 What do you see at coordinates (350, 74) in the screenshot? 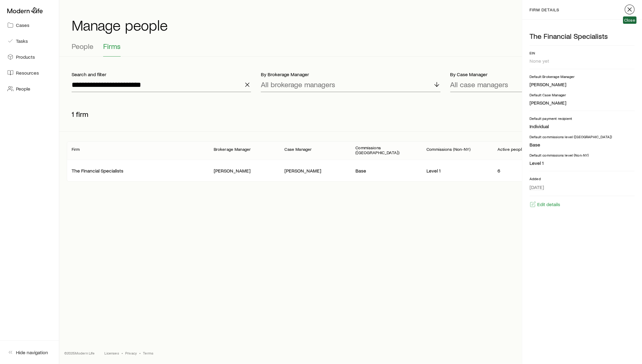
I see `p: By Brokerage Manager` at bounding box center [350, 74].